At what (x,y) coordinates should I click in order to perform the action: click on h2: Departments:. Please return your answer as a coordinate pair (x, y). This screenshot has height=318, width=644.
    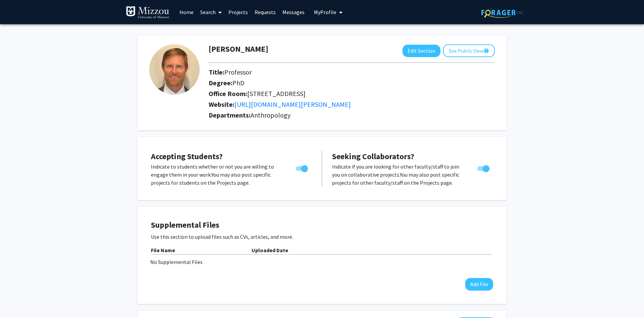
    Looking at the image, I should click on (351, 115).